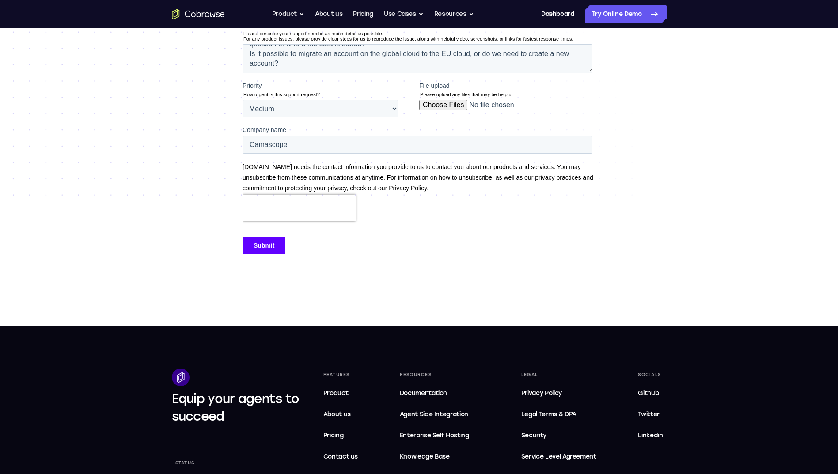 This screenshot has width=838, height=474. What do you see at coordinates (192, 146) in the screenshot?
I see `span: File upload` at bounding box center [192, 146].